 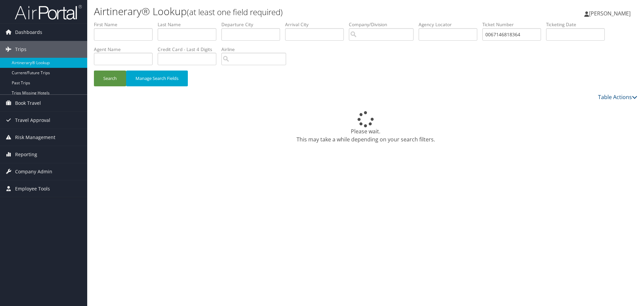 I want to click on label: Arrival City, so click(x=317, y=25).